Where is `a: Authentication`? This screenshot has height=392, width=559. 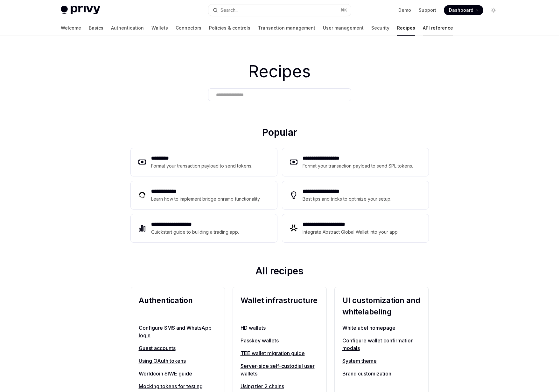 a: Authentication is located at coordinates (127, 28).